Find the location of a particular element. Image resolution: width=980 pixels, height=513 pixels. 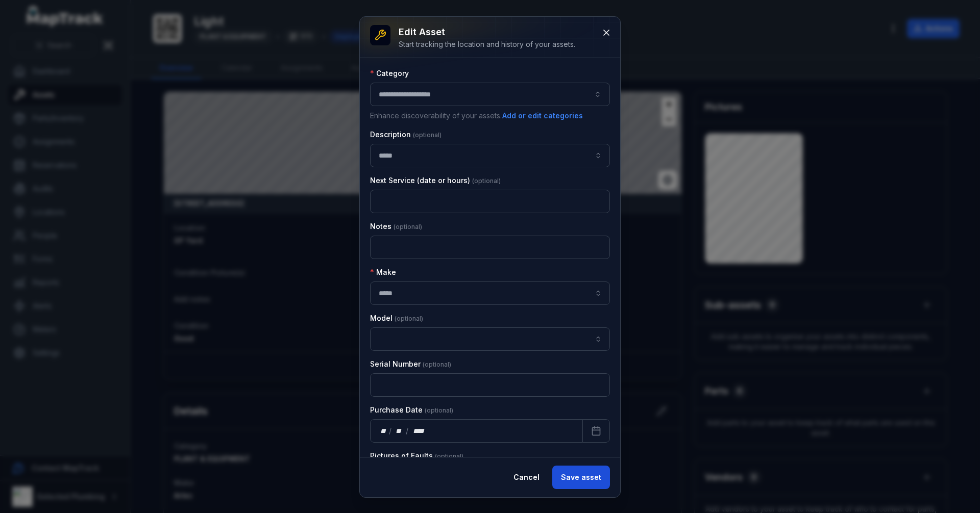

input: asset-edit:cf[68832b05-6ea9-43b4-abb7-d68a6a59beaf]-label is located at coordinates (490, 340).